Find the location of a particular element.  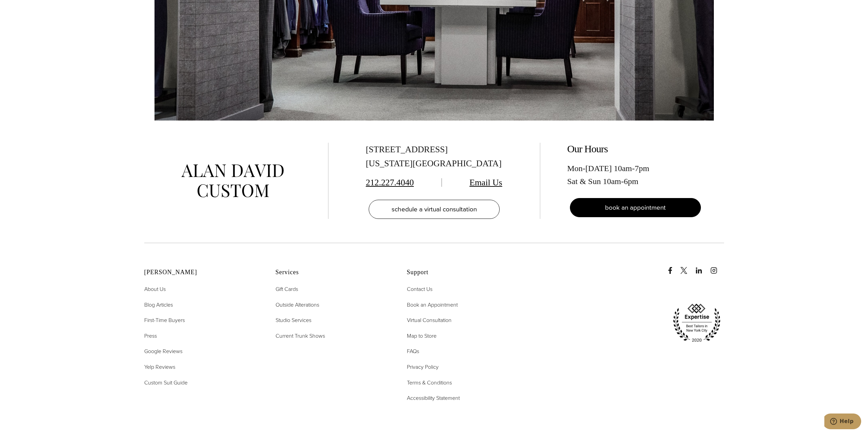

span: Terms & Conditions is located at coordinates (430, 383).